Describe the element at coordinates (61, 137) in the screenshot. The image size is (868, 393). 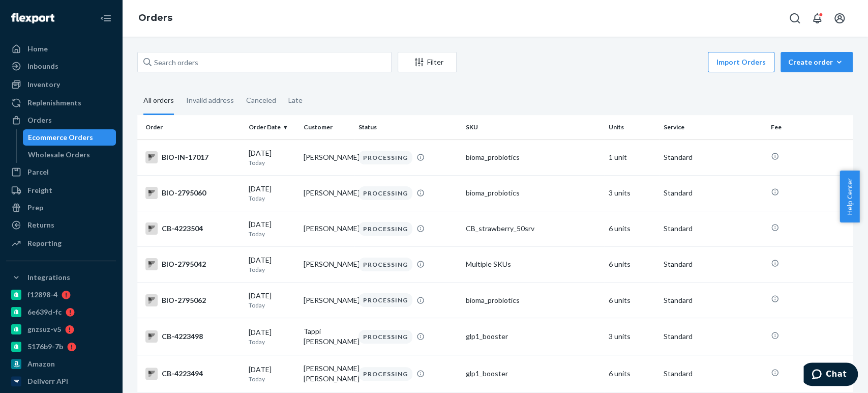
I see `div: Ecommerce Orders` at that location.